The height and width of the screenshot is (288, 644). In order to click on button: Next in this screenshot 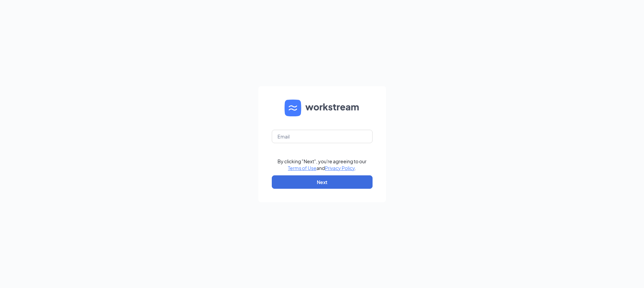, I will do `click(322, 182)`.